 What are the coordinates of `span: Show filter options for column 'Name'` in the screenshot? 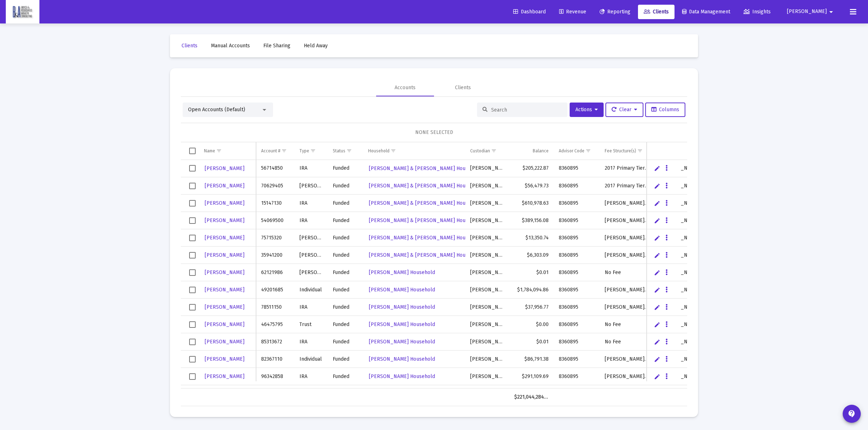 It's located at (218, 151).